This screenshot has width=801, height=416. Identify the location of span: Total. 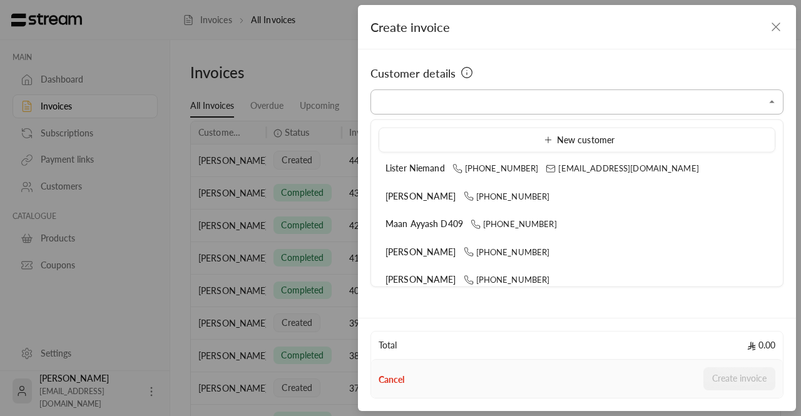
(387, 346).